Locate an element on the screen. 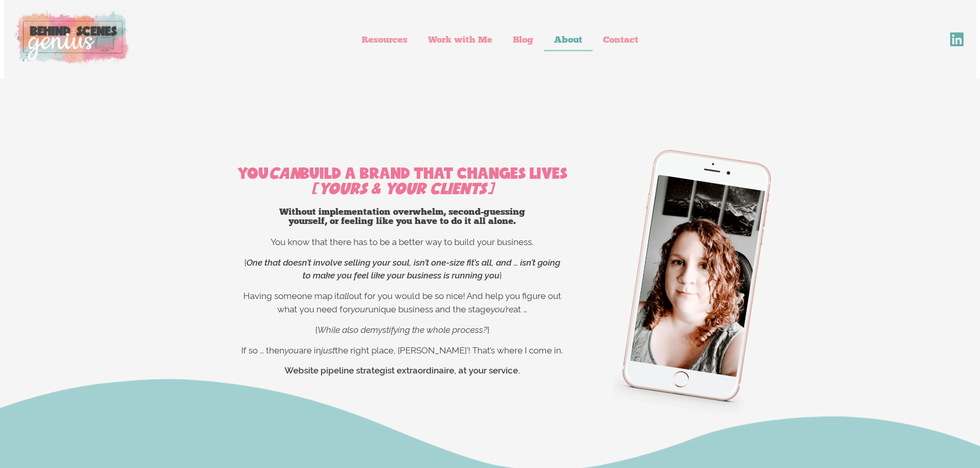 This screenshot has height=468, width=980. a: Resources is located at coordinates (384, 40).